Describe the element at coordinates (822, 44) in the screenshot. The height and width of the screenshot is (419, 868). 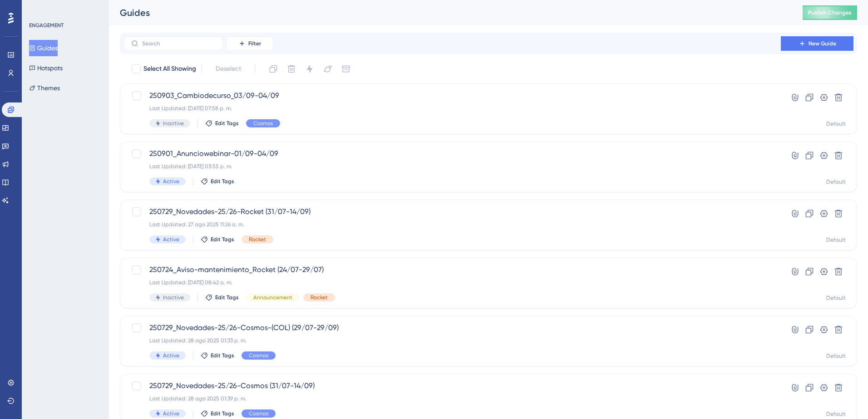
I see `span: New Guide` at that location.